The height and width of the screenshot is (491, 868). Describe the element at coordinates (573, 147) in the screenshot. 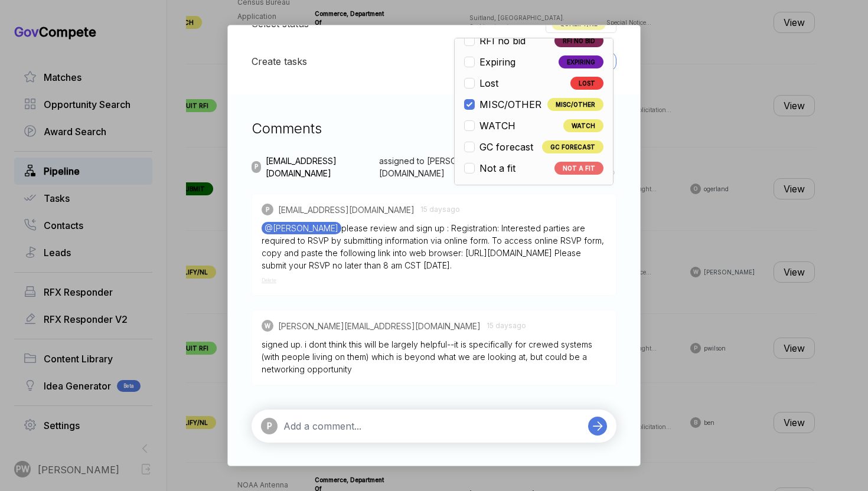

I see `span: GC FORECAST` at that location.